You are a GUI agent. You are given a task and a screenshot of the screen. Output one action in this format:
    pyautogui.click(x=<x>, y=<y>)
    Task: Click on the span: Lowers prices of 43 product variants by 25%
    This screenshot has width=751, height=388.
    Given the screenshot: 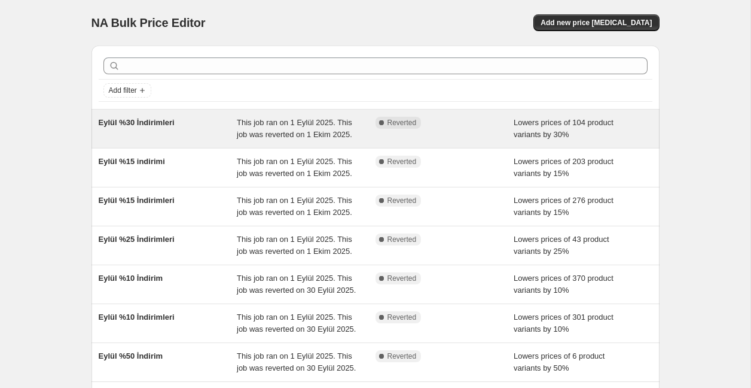 What is the action you would take?
    pyautogui.click(x=562, y=245)
    